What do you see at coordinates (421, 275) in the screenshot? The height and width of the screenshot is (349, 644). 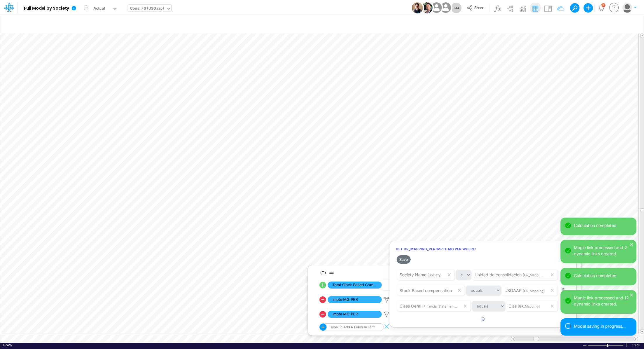 I see `div: Society Name` at bounding box center [421, 275].